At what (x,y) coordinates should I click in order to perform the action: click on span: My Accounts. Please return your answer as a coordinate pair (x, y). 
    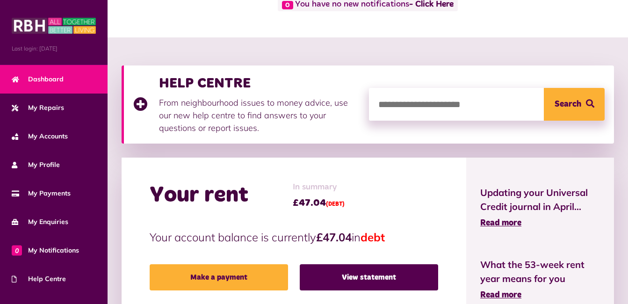
    Looking at the image, I should click on (40, 136).